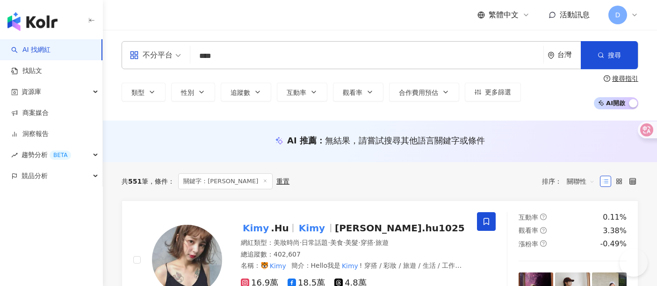 The image size is (657, 286). Describe the element at coordinates (615, 231) in the screenshot. I see `div: 3.38%` at that location.